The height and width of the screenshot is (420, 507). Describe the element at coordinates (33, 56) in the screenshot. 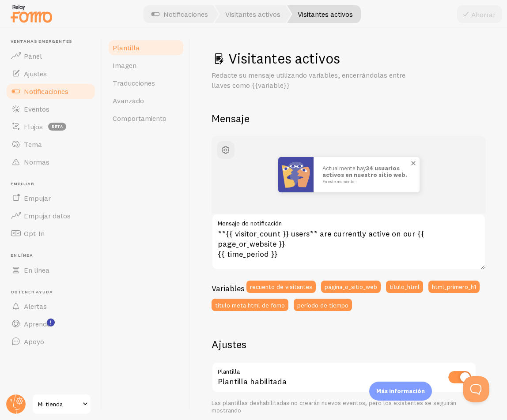

I see `font: Panel` at that location.